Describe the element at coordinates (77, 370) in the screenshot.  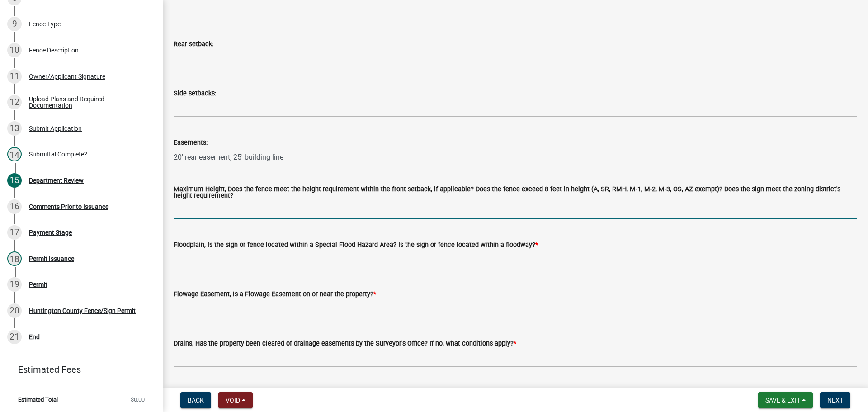
I see `a: Estimated Fees` at that location.